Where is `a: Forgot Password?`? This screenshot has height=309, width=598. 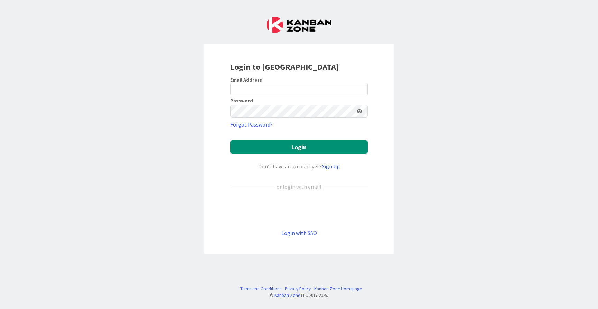
a: Forgot Password? is located at coordinates (251, 124).